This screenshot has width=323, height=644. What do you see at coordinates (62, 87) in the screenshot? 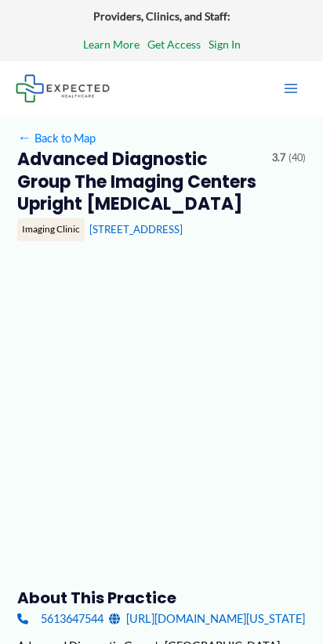
I see `img: Expected Healthcare Logo - side, dark font, small` at bounding box center [62, 87].